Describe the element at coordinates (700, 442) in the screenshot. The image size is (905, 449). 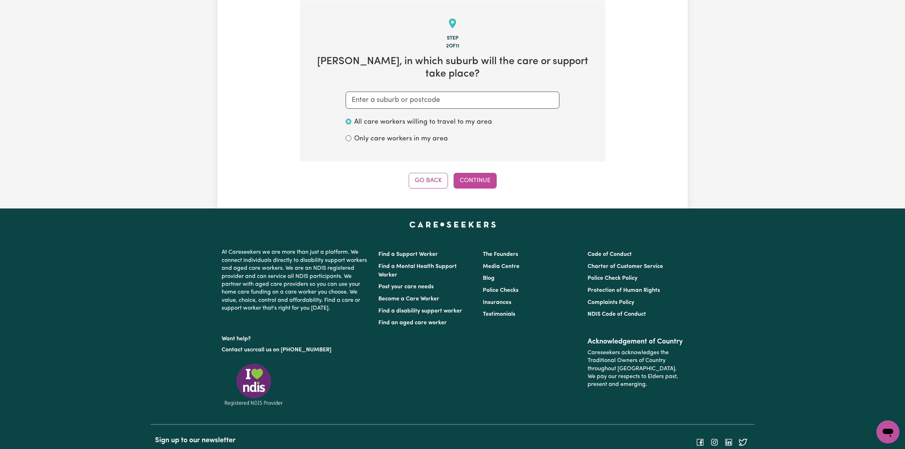
I see `a: Follow Careseekers on Facebook` at that location.